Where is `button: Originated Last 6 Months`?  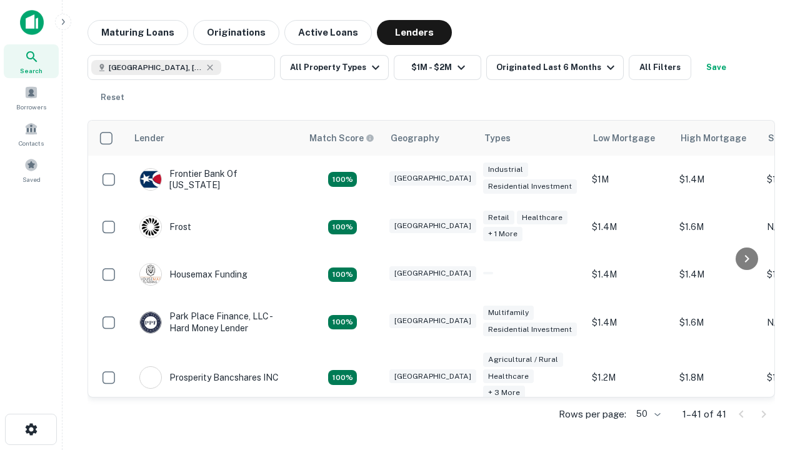 button: Originated Last 6 Months is located at coordinates (555, 68).